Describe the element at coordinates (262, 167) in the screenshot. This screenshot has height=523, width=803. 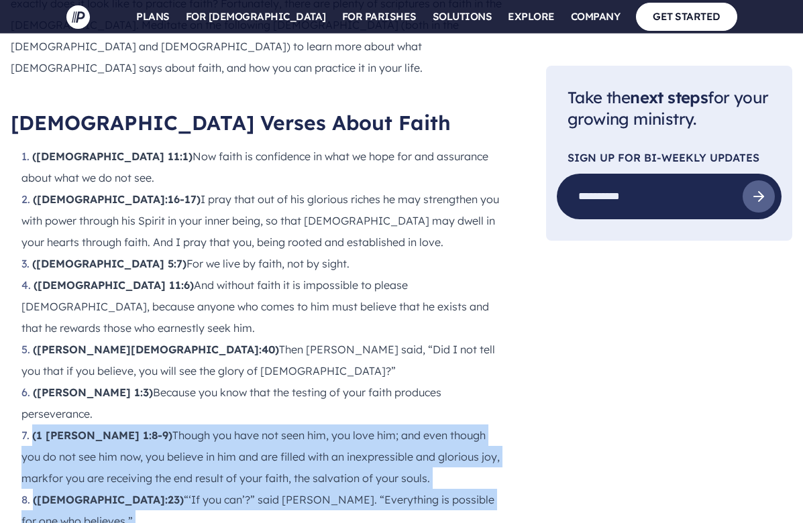
I see `li: Now faith is confidence in what we hope for and assurance about what we do not see.` at that location.